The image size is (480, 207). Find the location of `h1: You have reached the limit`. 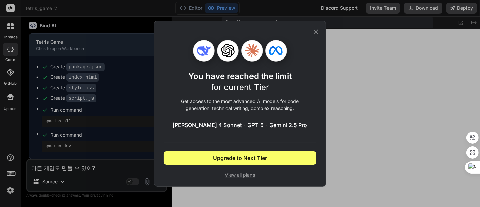

h1: You have reached the limit is located at coordinates (240, 82).